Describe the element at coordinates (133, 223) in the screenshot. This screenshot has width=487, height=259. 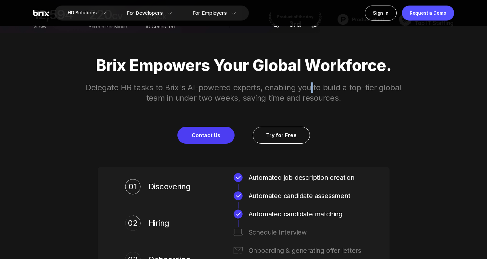
I see `div: 02` at that location.